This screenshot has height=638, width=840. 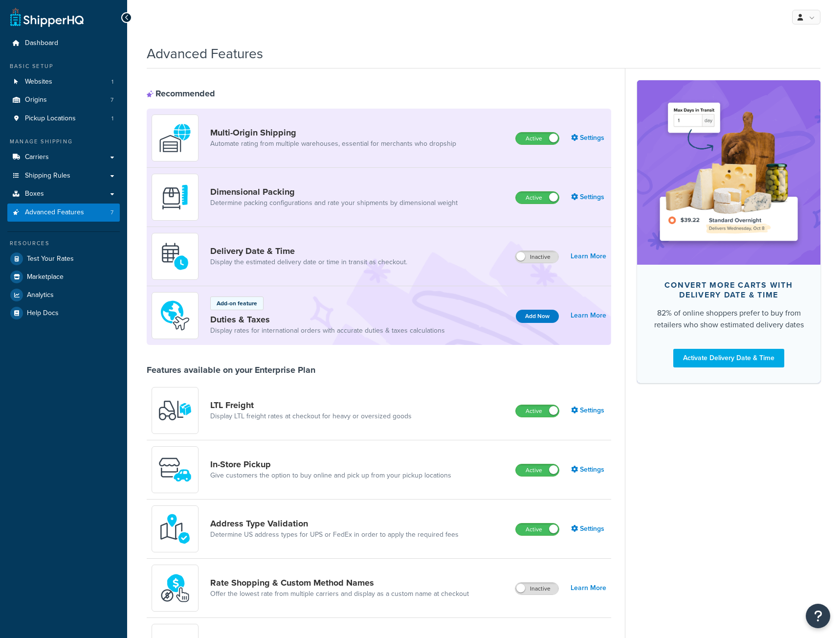 What do you see at coordinates (64, 243) in the screenshot?
I see `div: Resources` at bounding box center [64, 243].